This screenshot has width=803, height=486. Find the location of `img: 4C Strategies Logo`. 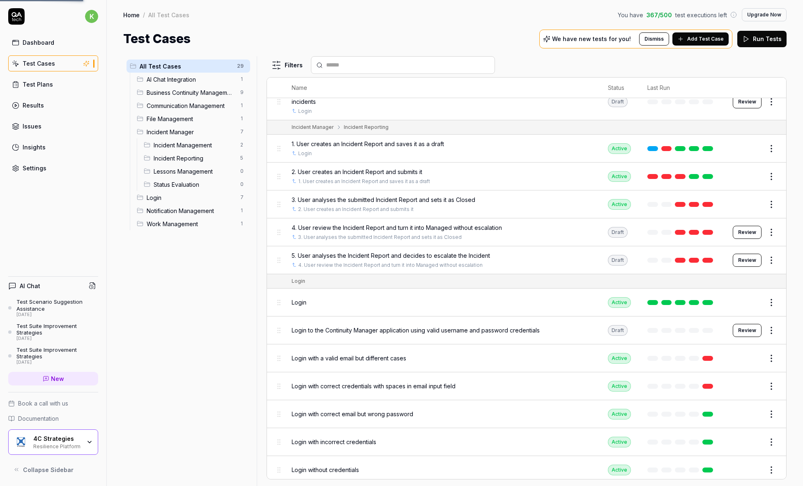

img: 4C Strategies Logo is located at coordinates (21, 442).